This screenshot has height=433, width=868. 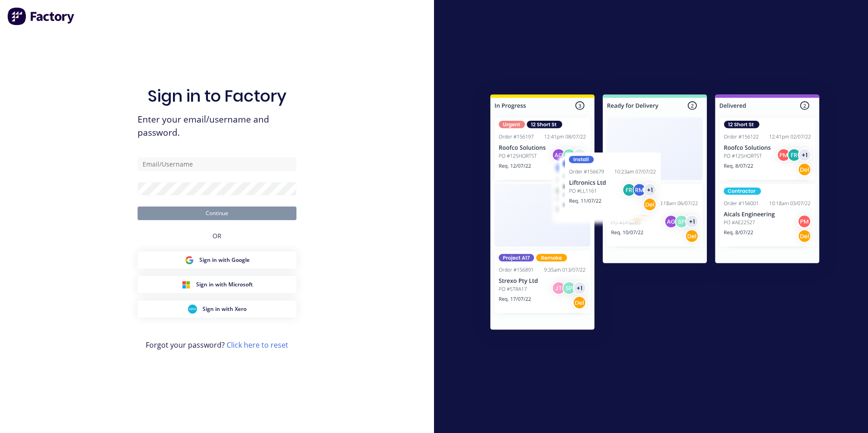 I want to click on a: Click here to reset, so click(x=258, y=345).